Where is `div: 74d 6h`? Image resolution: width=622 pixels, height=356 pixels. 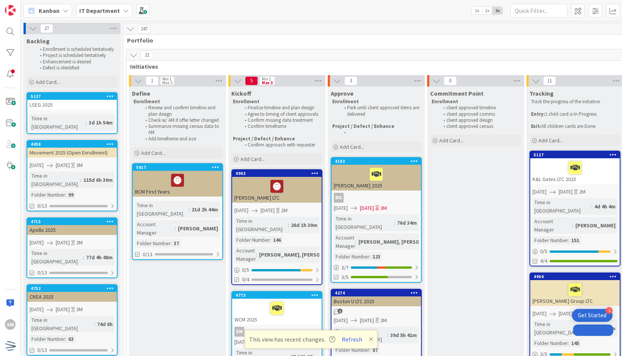
div: 74d 6h is located at coordinates (105, 324).